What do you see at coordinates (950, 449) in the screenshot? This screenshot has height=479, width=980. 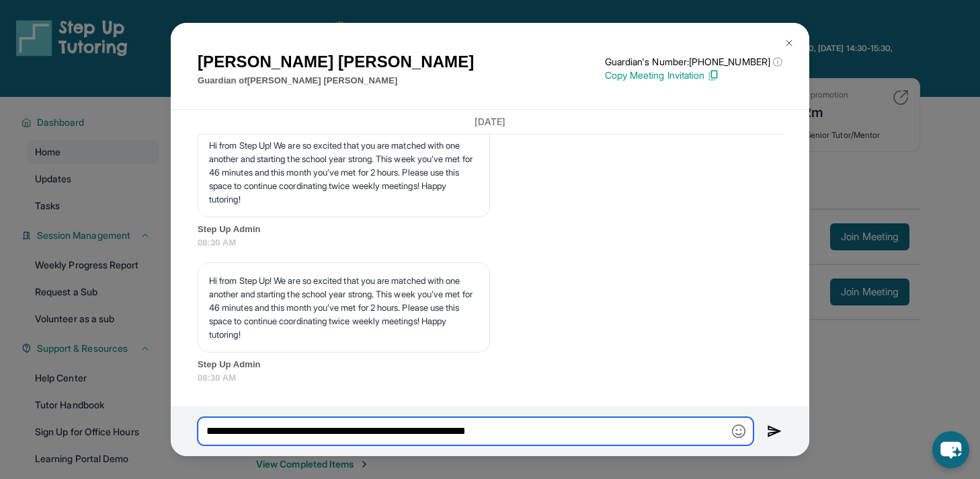 I see `button: chat-button` at bounding box center [950, 449].